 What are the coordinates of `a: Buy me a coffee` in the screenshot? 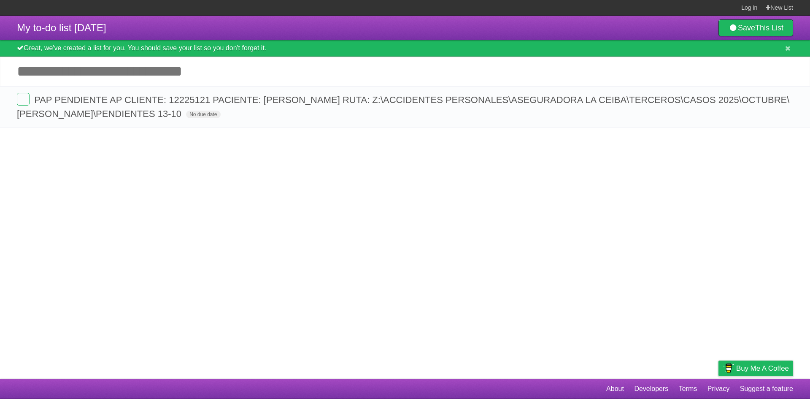 It's located at (756, 368).